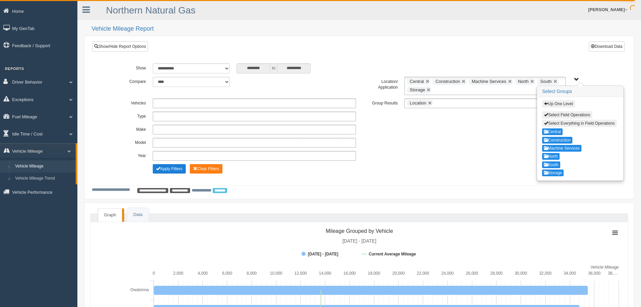 This screenshot has width=641, height=307. Describe the element at coordinates (567, 115) in the screenshot. I see `button: Select Field Operations` at that location.